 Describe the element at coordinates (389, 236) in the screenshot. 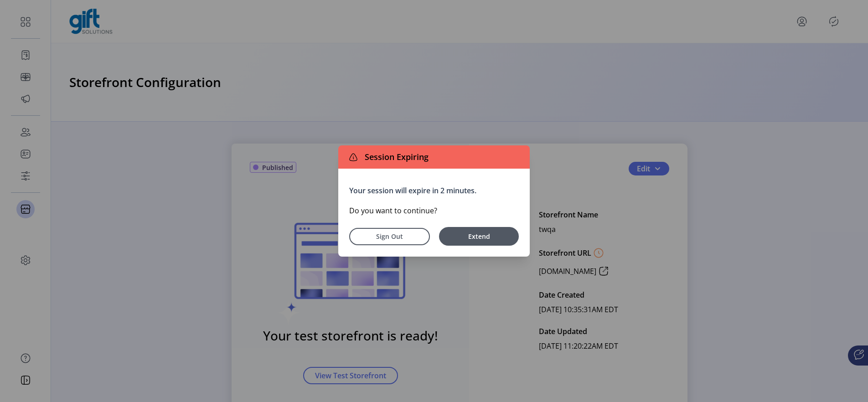

I see `button: Sign Out` at that location.